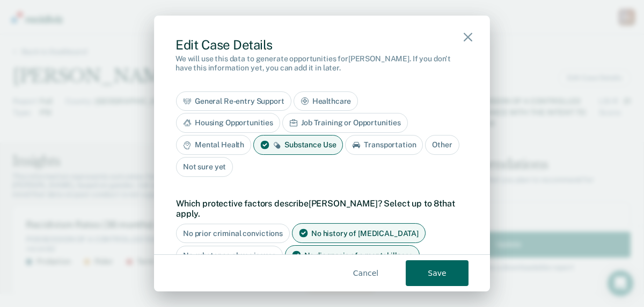 This screenshot has width=644, height=307. I want to click on div: No diagnosis of a mental illness, so click(352, 255).